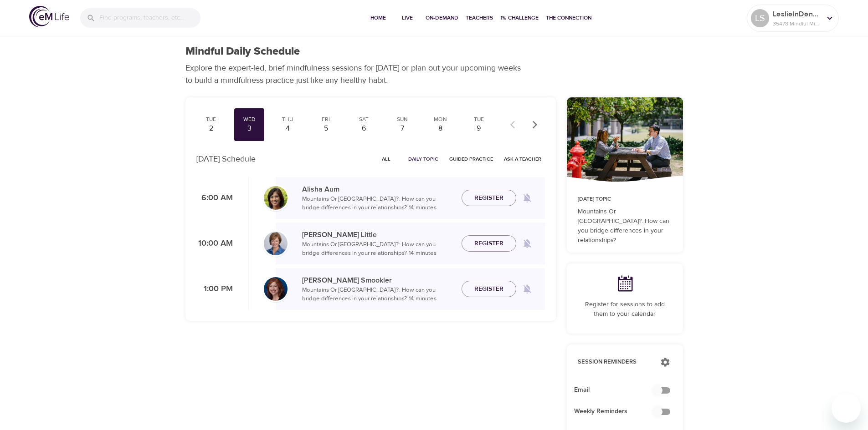 This screenshot has width=868, height=430. What do you see at coordinates (442, 18) in the screenshot?
I see `span: On-Demand` at bounding box center [442, 18].